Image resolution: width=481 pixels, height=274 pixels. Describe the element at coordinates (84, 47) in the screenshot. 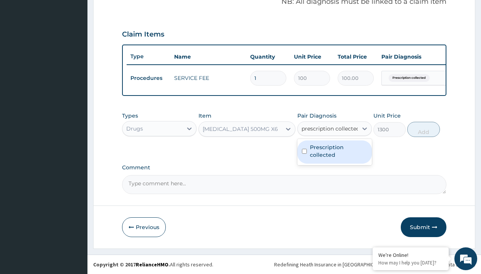

I see `div: Chat with us now` at that location.